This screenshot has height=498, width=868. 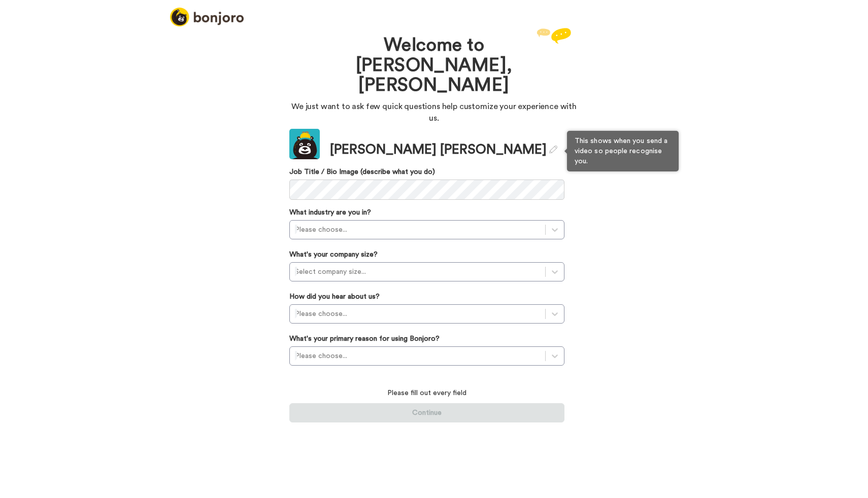 What do you see at coordinates (427, 413) in the screenshot?
I see `button: Continue` at bounding box center [427, 413].